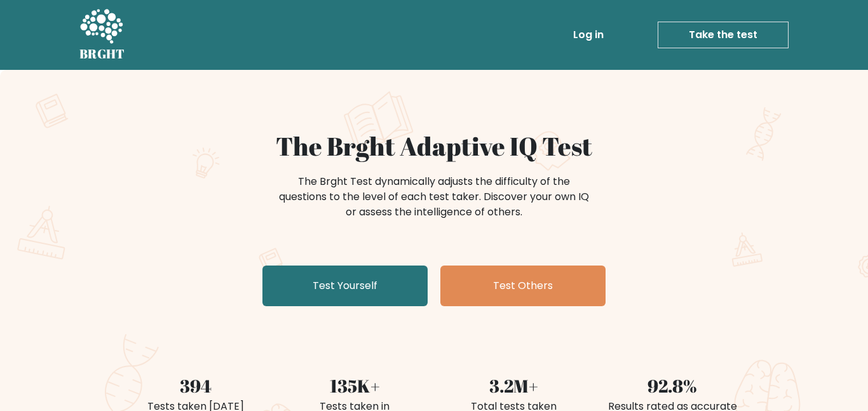  What do you see at coordinates (434, 146) in the screenshot?
I see `h1: The Brght Adaptive IQ Test` at bounding box center [434, 146].